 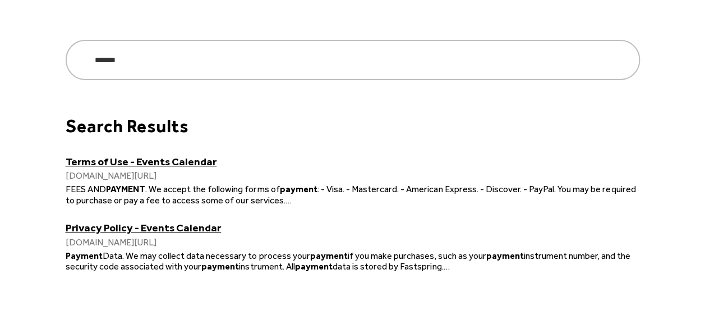 I want to click on a: Privacy Policy - Events Calendar, so click(x=353, y=228).